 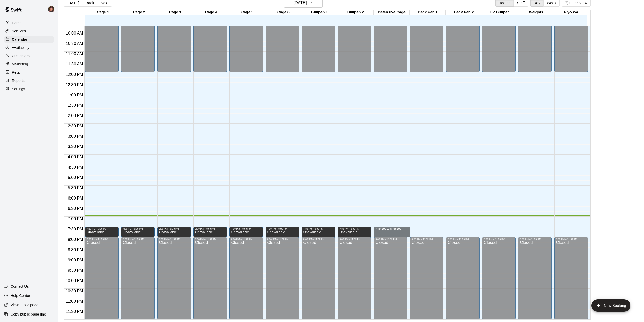 What do you see at coordinates (74, 301) in the screenshot?
I see `span: 11:00 PM` at bounding box center [74, 301].